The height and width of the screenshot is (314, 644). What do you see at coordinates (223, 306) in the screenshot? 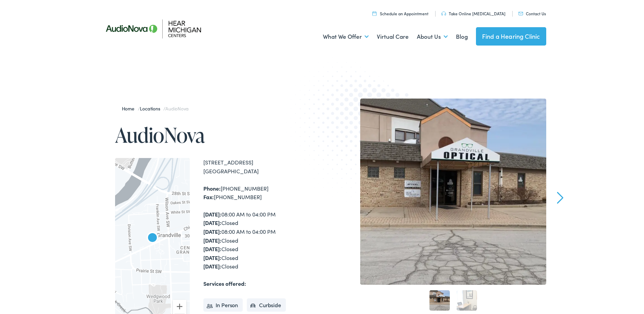
I see `li: In Person` at bounding box center [223, 306].